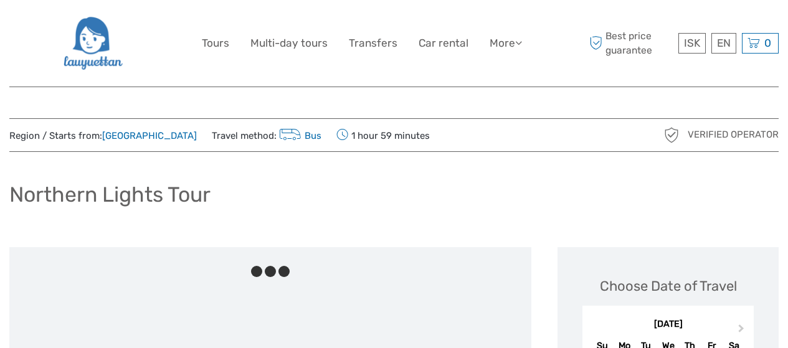 This screenshot has width=788, height=348. Describe the element at coordinates (216, 43) in the screenshot. I see `a: Tours` at that location.